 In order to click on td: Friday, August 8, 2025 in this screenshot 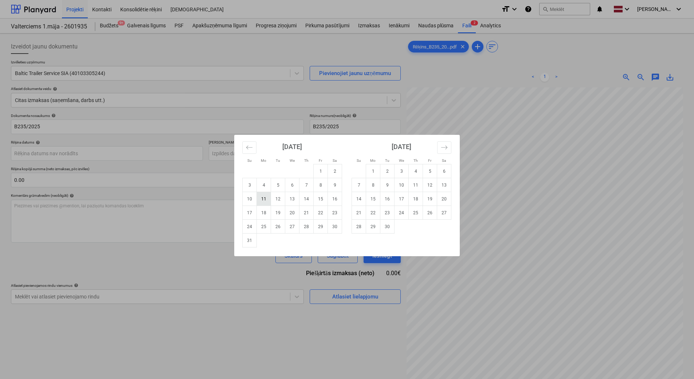, I will do `click(320, 185)`.